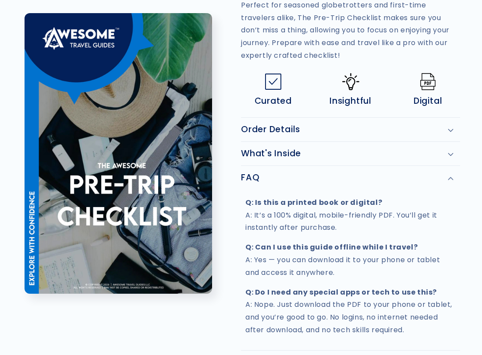  What do you see at coordinates (350, 178) in the screenshot?
I see `summary: FAQ` at bounding box center [350, 178].